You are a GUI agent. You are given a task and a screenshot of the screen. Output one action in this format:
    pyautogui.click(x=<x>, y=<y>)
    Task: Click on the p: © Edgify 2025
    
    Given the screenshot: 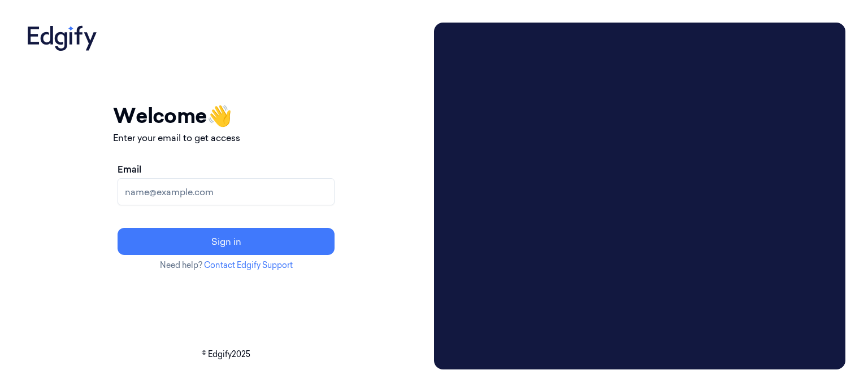 What is the action you would take?
    pyautogui.click(x=226, y=354)
    